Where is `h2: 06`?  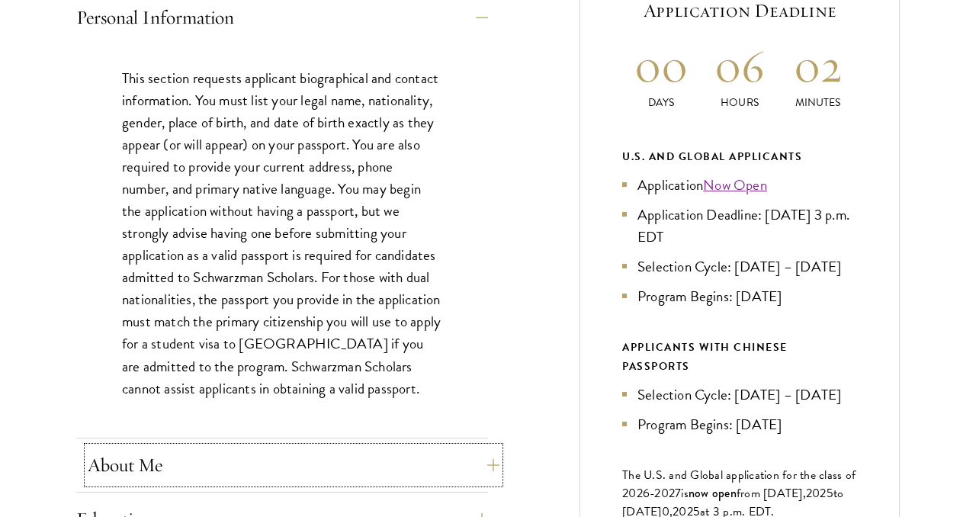 h2: 06 is located at coordinates (740, 66).